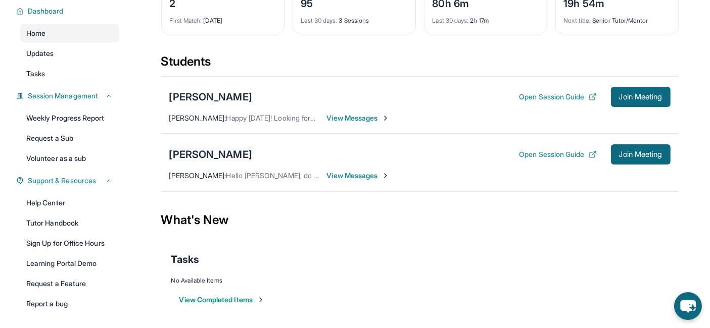 The image size is (710, 328). What do you see at coordinates (40, 54) in the screenshot?
I see `span: Updates` at bounding box center [40, 54].